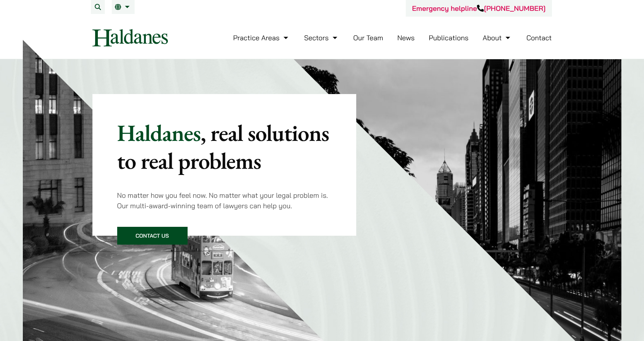 This screenshot has width=644, height=341. Describe the element at coordinates (539, 38) in the screenshot. I see `a: Contact` at that location.